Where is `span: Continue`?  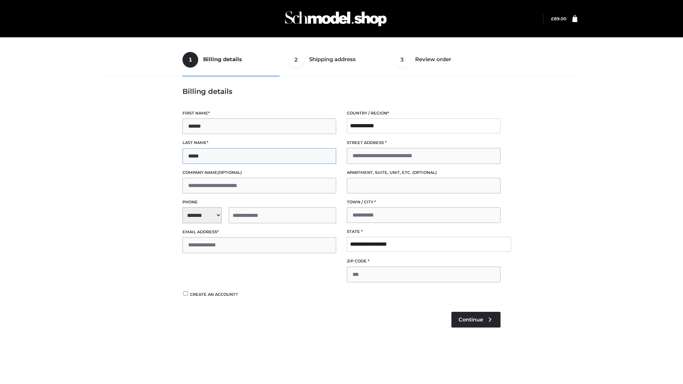 span: Continue is located at coordinates (471, 320).